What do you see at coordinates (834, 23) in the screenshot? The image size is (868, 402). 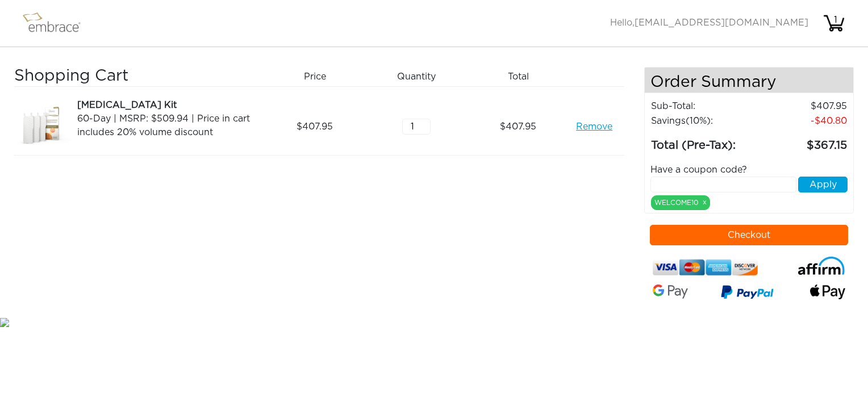 I see `img: cart` at bounding box center [834, 23].